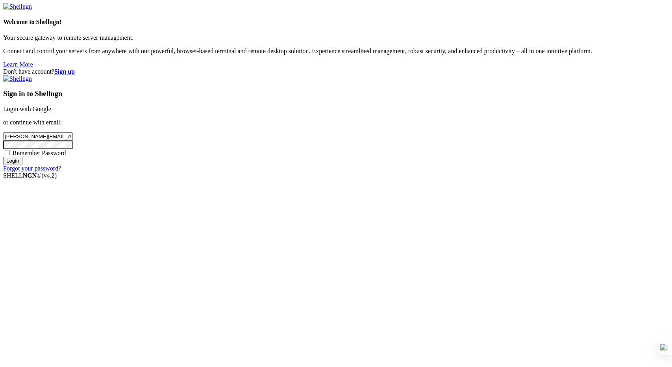  Describe the element at coordinates (13, 161) in the screenshot. I see `input: Login` at that location.